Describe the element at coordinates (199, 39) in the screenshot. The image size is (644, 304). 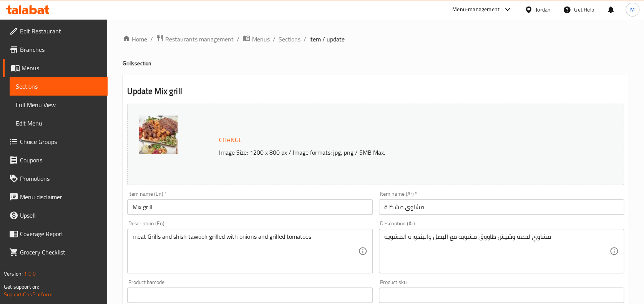
I see `span: Restaurants management` at that location.